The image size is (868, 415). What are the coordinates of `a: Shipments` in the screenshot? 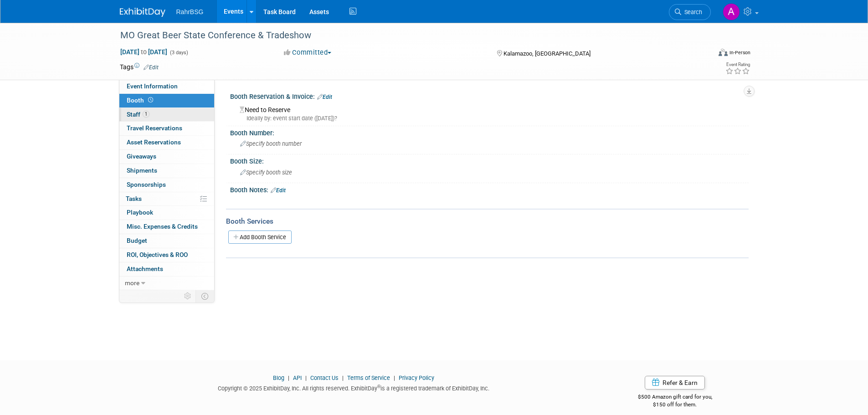 It's located at (167, 171).